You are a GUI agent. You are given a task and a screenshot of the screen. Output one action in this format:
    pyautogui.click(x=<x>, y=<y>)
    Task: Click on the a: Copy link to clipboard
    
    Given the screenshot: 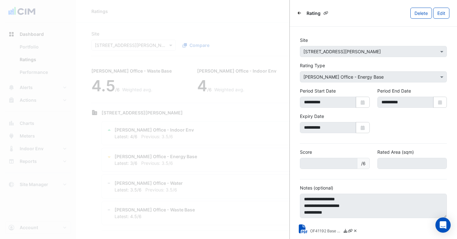 What is the action you would take?
    pyautogui.click(x=350, y=232)
    